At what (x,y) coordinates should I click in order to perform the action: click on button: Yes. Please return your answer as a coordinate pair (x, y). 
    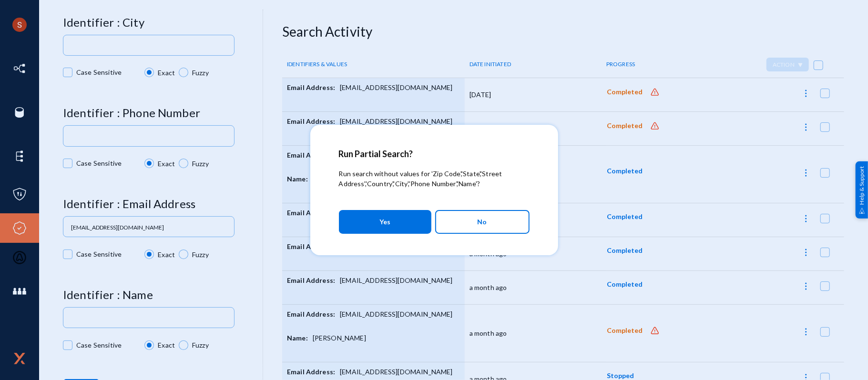
    Looking at the image, I should click on (385, 222).